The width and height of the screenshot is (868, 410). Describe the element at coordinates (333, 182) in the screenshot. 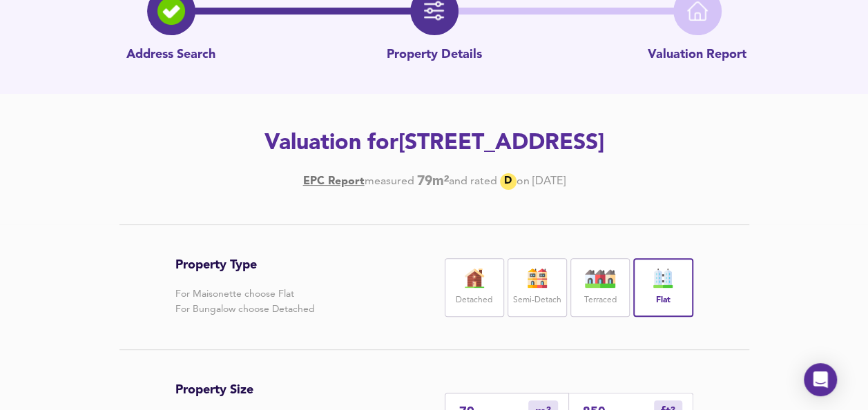

I see `a: EPC Report` at that location.